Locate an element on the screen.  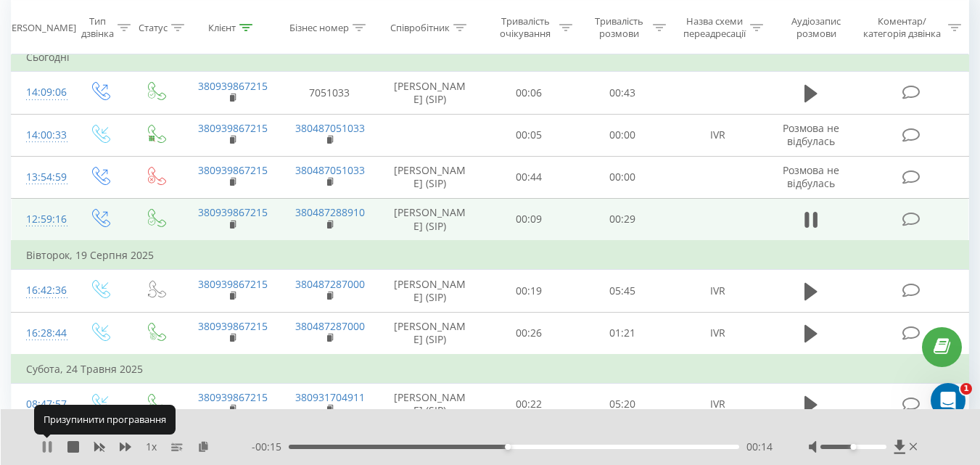
td: 00:43 is located at coordinates (623, 93).